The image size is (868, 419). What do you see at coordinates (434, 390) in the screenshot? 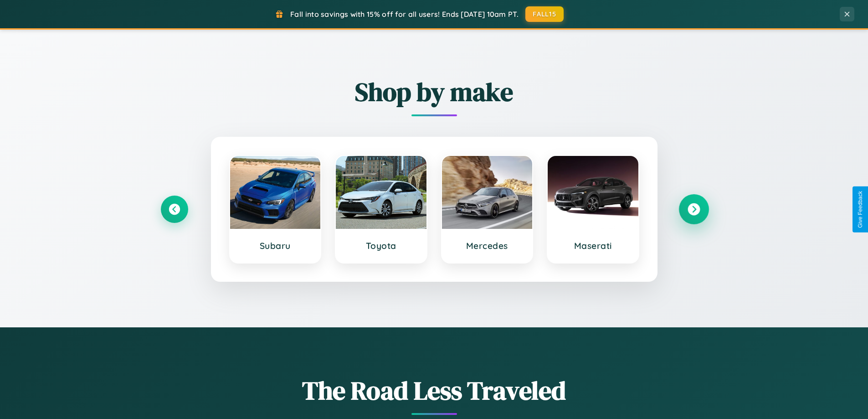
I see `h1: The Road Less Traveled` at bounding box center [434, 390].